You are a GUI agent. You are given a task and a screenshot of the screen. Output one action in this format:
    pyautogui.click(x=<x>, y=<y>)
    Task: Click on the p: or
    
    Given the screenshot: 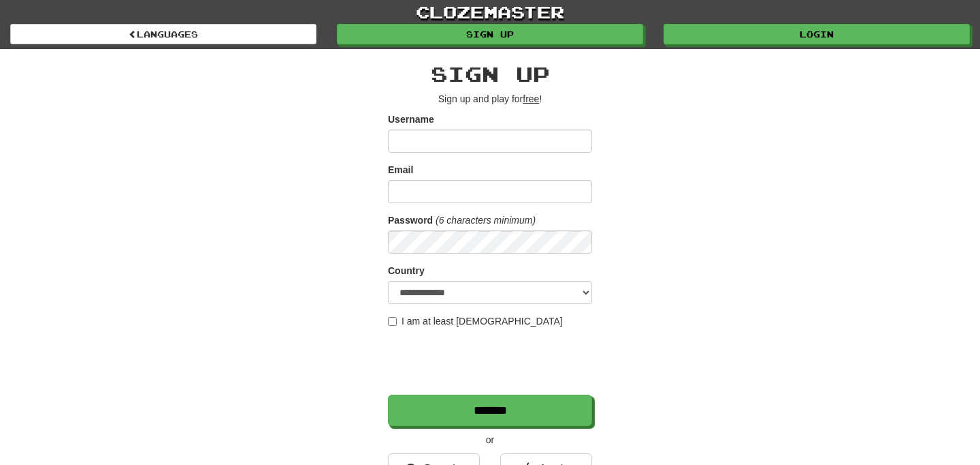 What is the action you would take?
    pyautogui.click(x=490, y=439)
    